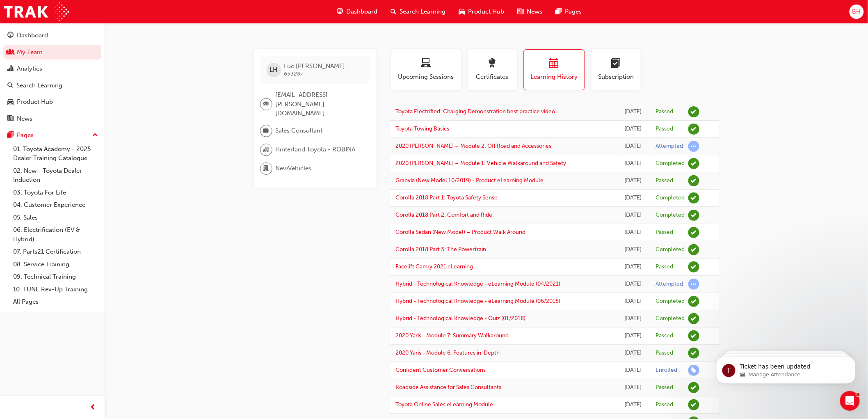 This screenshot has height=419, width=868. Describe the element at coordinates (52, 102) in the screenshot. I see `a: Product Hub` at that location.